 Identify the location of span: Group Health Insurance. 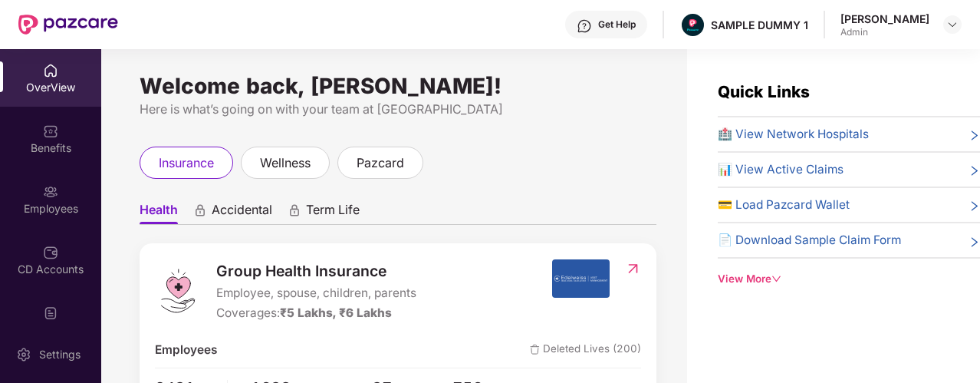
(316, 271).